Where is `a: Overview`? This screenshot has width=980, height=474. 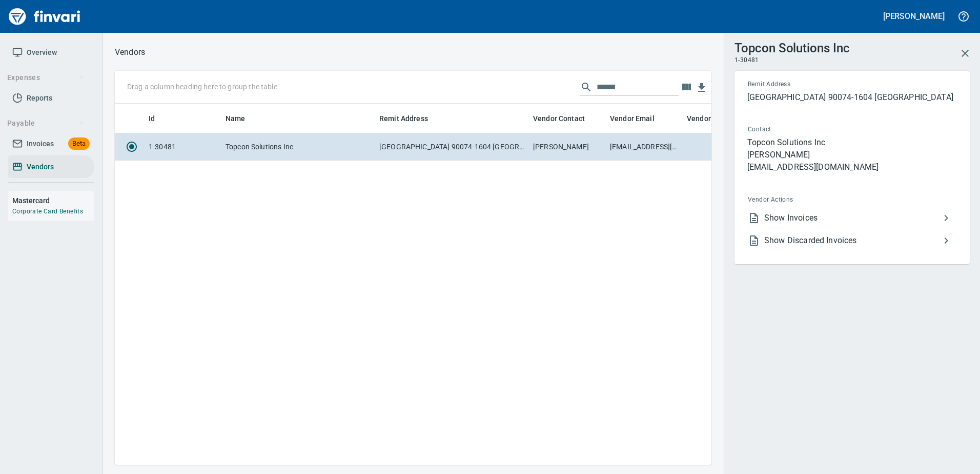 a: Overview is located at coordinates (51, 52).